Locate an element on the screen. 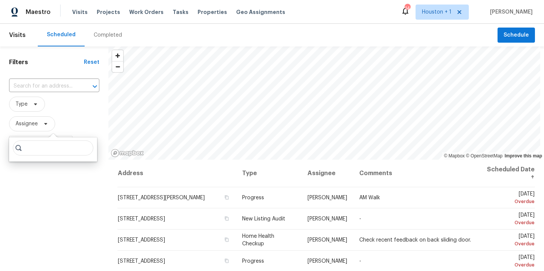 This screenshot has height=271, width=544. span: Projects is located at coordinates (108, 12).